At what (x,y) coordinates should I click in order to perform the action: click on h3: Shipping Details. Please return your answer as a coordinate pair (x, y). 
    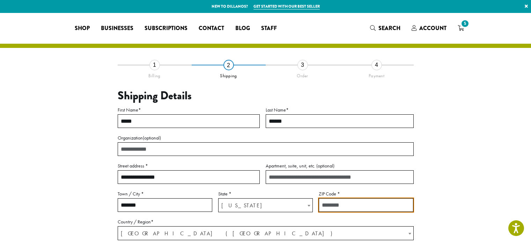
    Looking at the image, I should click on (266, 96).